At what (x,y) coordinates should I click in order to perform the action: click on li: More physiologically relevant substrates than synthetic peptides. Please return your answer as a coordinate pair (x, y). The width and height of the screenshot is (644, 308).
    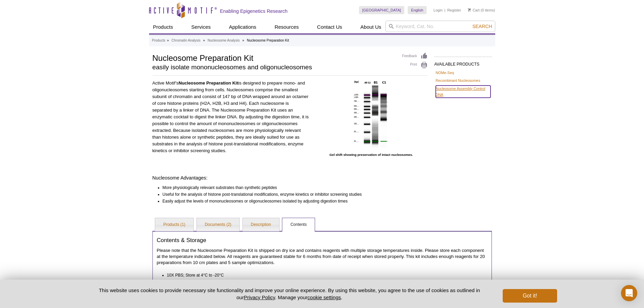
    Looking at the image, I should click on (292, 188).